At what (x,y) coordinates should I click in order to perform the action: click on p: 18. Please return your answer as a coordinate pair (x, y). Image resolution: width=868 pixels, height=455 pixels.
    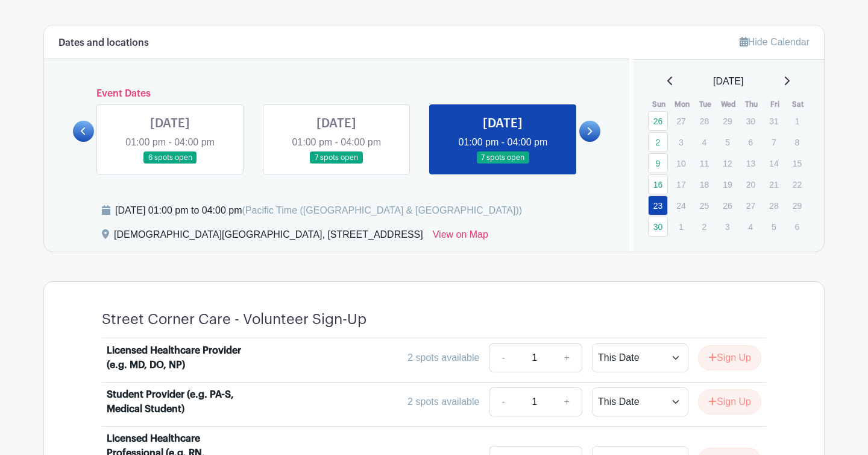
    Looking at the image, I should click on (704, 184).